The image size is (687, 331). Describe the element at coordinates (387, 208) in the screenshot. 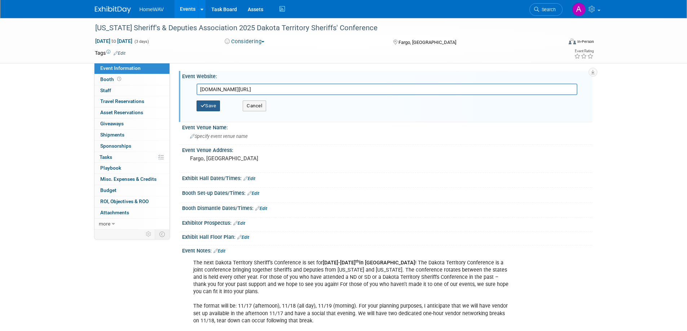

I see `div: Booth Dismantle Dates/Times:` at that location.